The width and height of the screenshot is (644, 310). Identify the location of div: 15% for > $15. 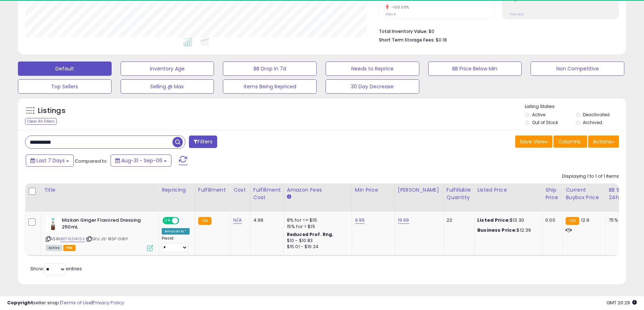
(317, 227).